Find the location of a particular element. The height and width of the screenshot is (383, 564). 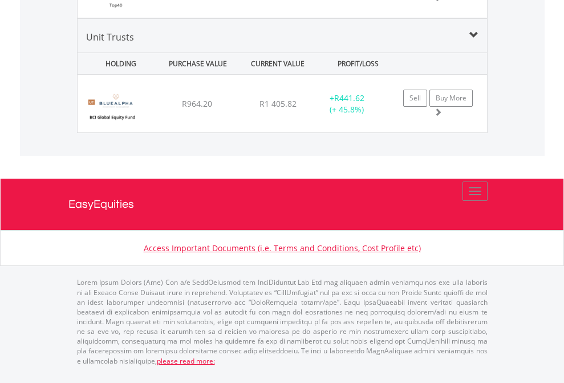

div: CURRENT VALUE is located at coordinates (278, 63).